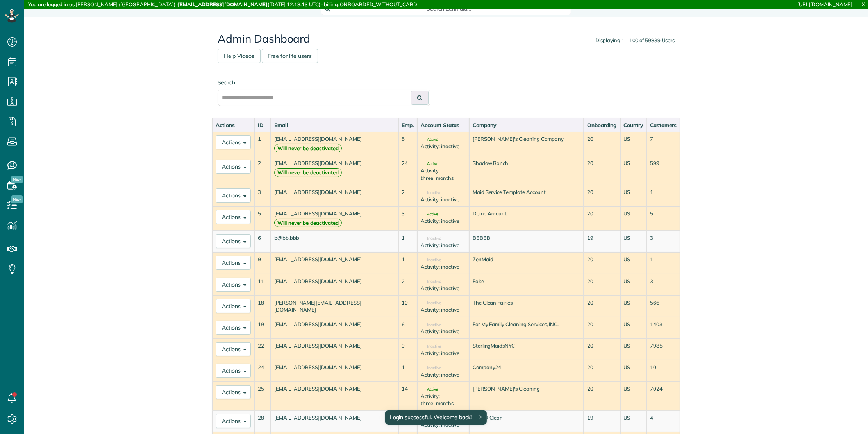 Image resolution: width=868 pixels, height=434 pixels. I want to click on div: Account Status, so click(443, 125).